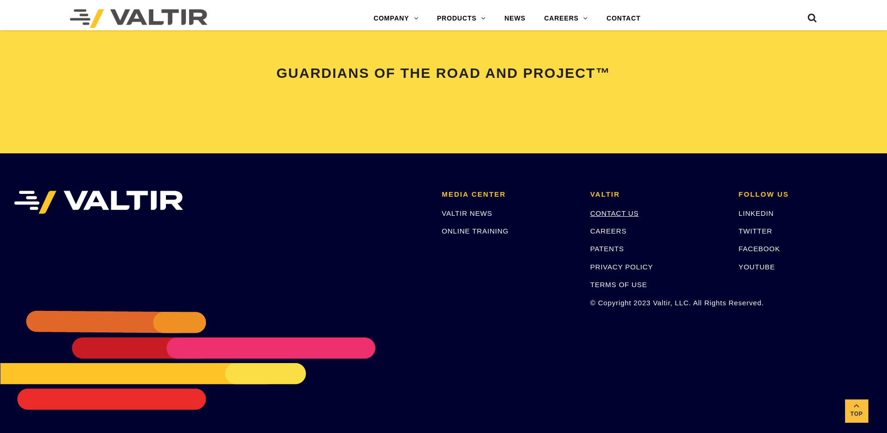  I want to click on h2: MEDIA CENTER, so click(509, 194).